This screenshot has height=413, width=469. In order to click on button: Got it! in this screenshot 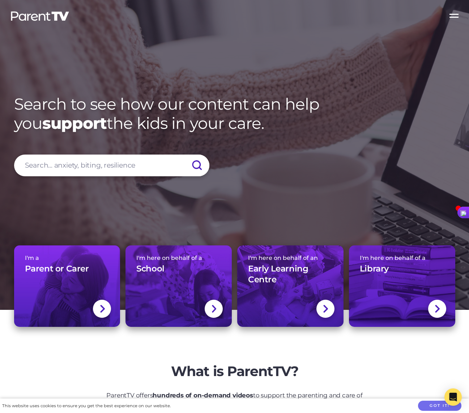, I will do `click(440, 406)`.